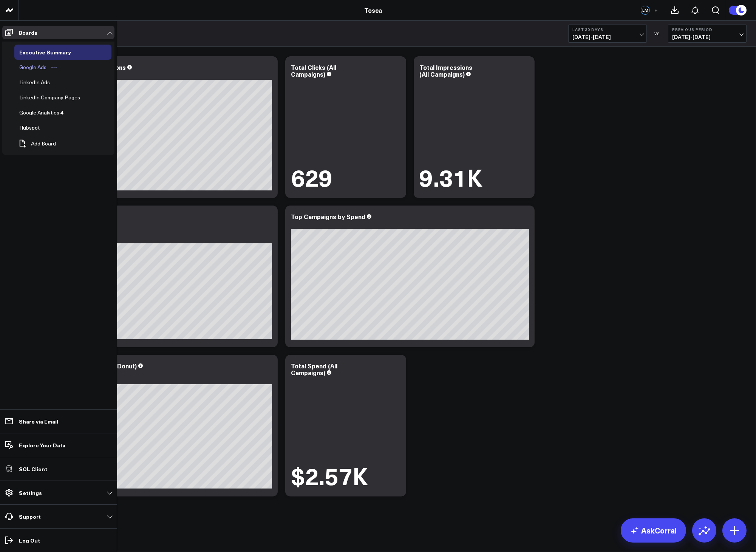  Describe the element at coordinates (329, 475) in the screenshot. I see `div: $2.57K` at that location.